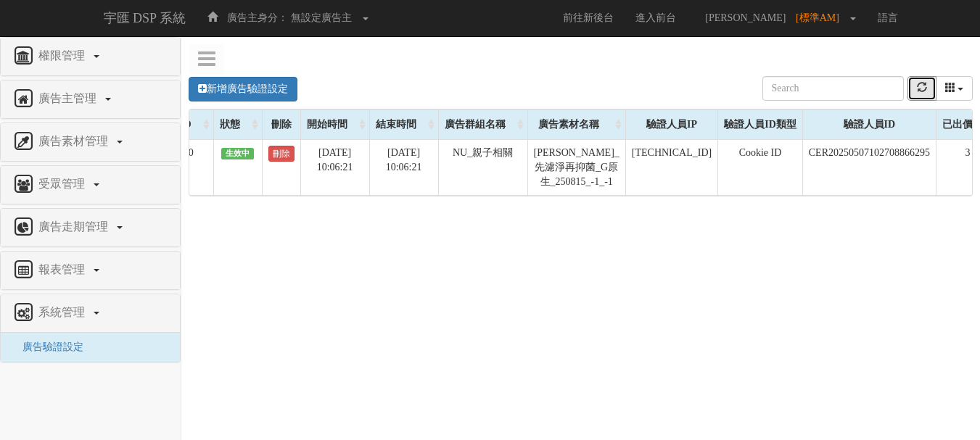  What do you see at coordinates (69, 98) in the screenshot?
I see `span: 廣告主管理` at bounding box center [69, 98].